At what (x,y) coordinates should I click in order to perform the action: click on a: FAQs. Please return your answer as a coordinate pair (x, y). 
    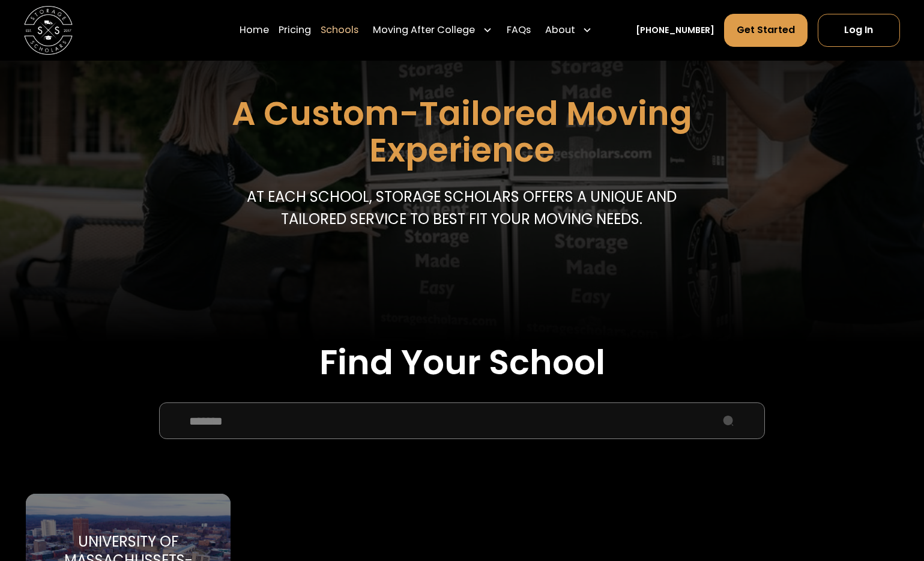
    Looking at the image, I should click on (519, 30).